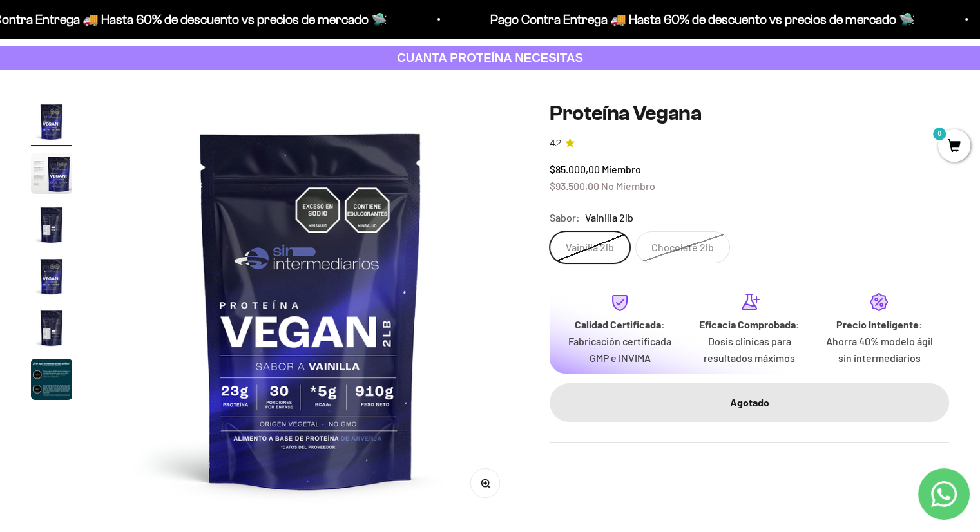 The image size is (980, 532). Describe the element at coordinates (575, 169) in the screenshot. I see `span: $85.000,00` at that location.